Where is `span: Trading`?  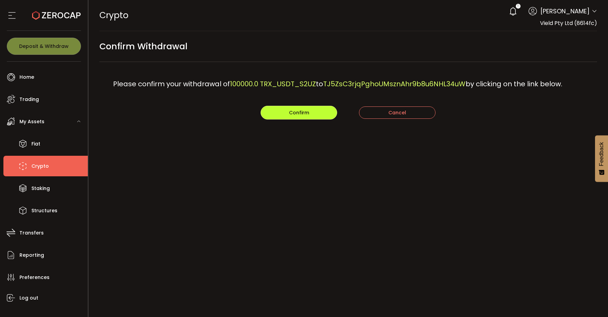 span: Trading is located at coordinates (29, 99).